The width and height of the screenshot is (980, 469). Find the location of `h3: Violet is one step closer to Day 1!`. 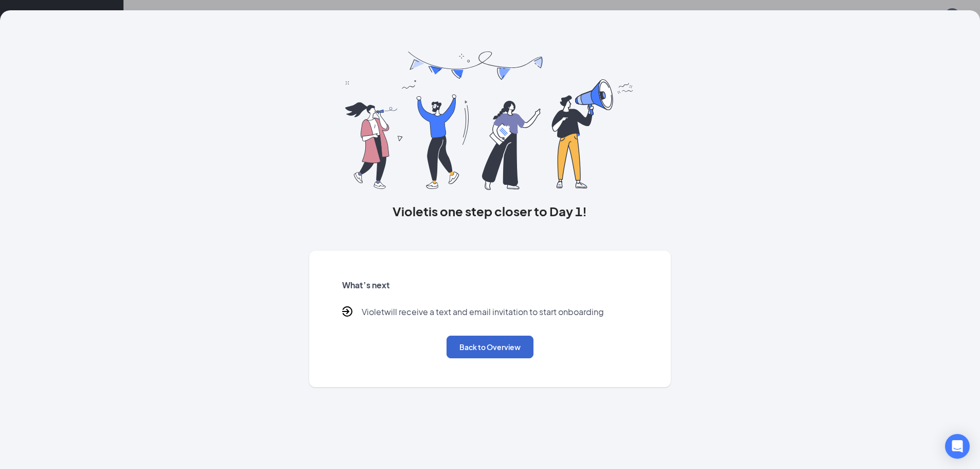

h3: Violet is one step closer to Day 1! is located at coordinates (490, 211).